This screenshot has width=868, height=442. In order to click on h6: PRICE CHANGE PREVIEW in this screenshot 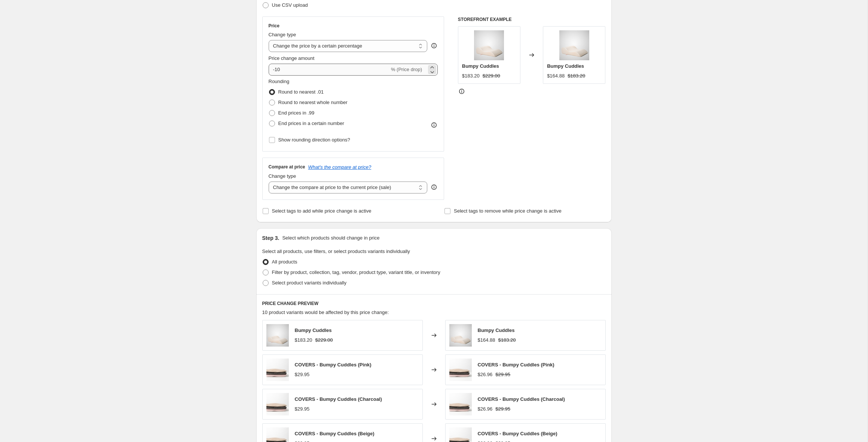, I will do `click(434, 304)`.